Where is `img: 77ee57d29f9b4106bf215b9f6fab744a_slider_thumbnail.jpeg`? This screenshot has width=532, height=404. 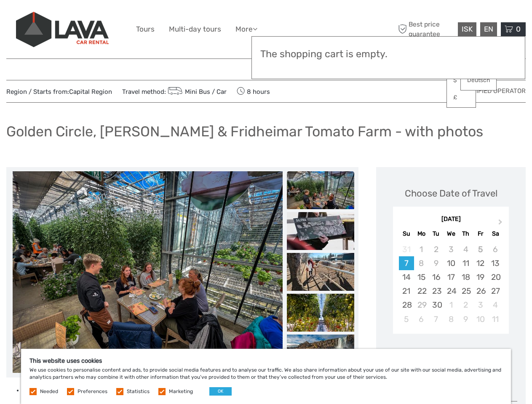 img: 77ee57d29f9b4106bf215b9f6fab744a_slider_thumbnail.jpeg is located at coordinates (320, 313).